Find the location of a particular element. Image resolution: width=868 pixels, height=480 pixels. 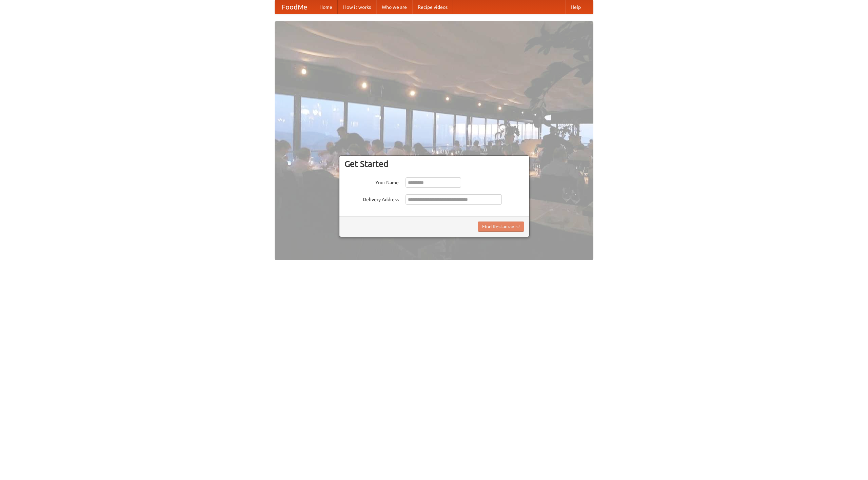

a: Who we are is located at coordinates (394, 7).